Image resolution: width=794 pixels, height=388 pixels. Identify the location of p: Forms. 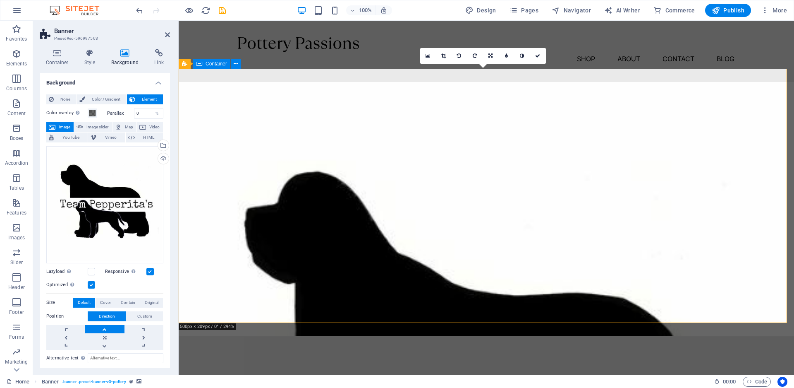
(17, 337).